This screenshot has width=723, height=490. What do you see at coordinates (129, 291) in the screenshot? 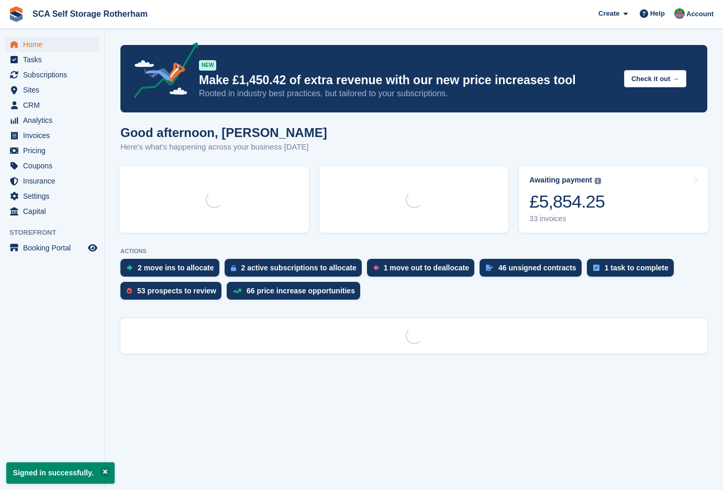
I see `img: prospect-51fa495bee0391a8d652442698ab0144808aea92771e9ea1ae160a38d050c398.svg` at bounding box center [129, 291].